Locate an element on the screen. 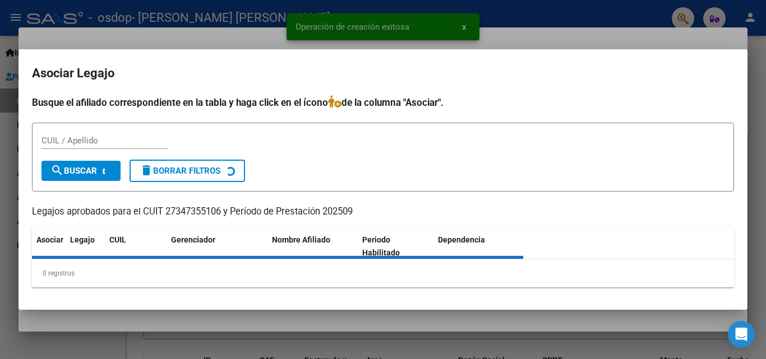 The height and width of the screenshot is (359, 766). mat-icon: search is located at coordinates (57, 170).